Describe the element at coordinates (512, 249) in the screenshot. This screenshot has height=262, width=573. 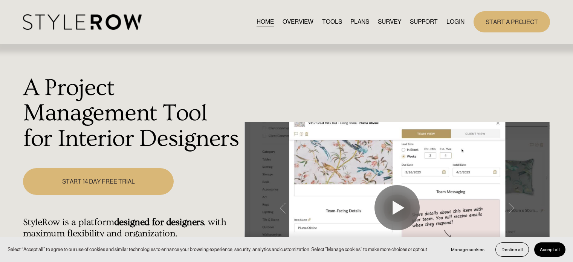
I see `span: Decline all` at that location.